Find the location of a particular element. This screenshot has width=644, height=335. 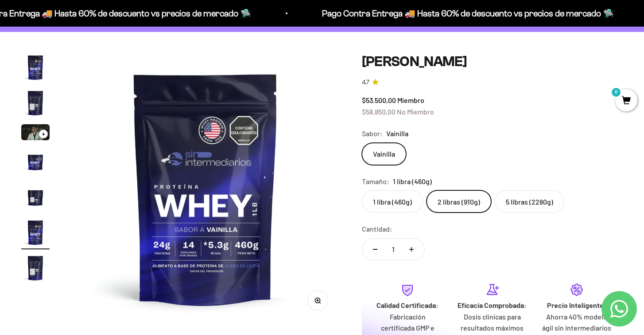

button: Ir al artículo 5 is located at coordinates (35, 198).